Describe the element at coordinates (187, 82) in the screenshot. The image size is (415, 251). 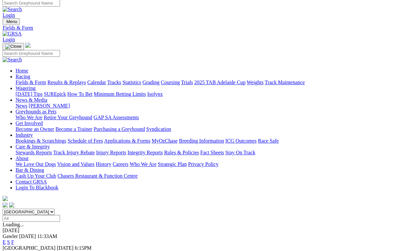
I see `a: Trials` at that location.